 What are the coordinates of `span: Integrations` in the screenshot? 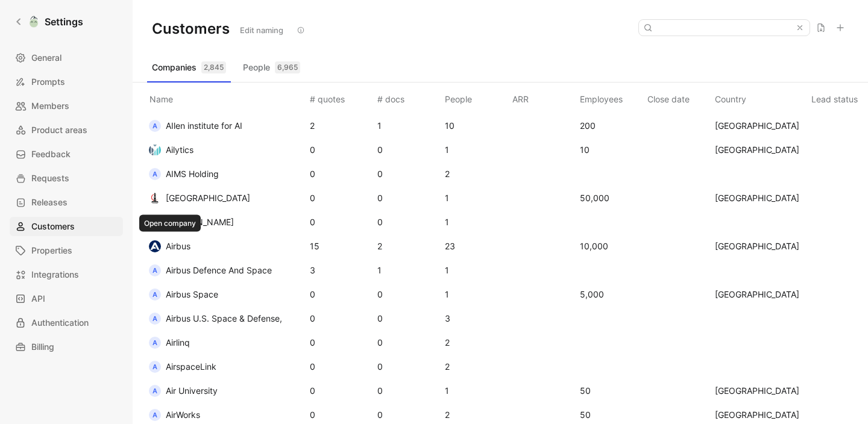 It's located at (55, 275).